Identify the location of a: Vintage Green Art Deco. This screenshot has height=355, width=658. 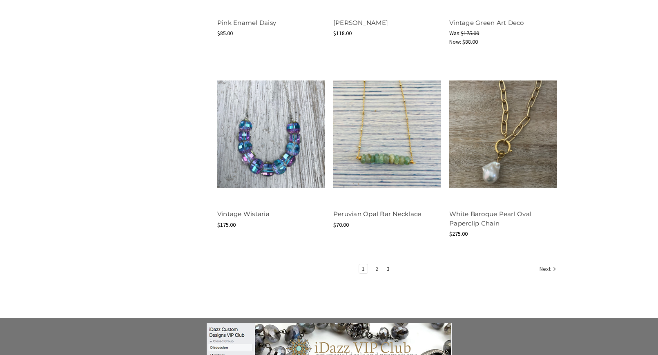
(486, 22).